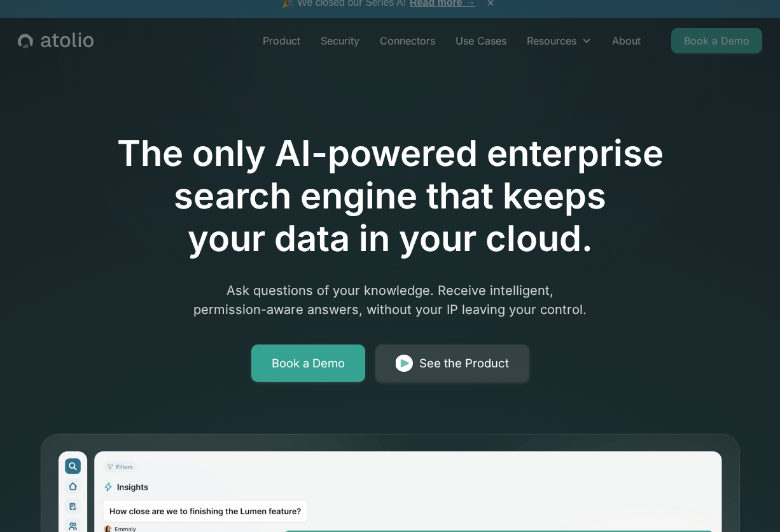 Image resolution: width=780 pixels, height=532 pixels. Describe the element at coordinates (407, 41) in the screenshot. I see `a: Connectors` at that location.